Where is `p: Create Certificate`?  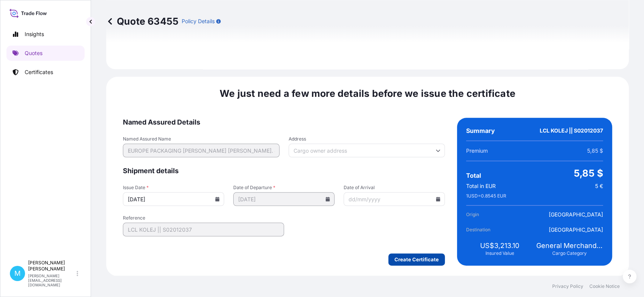
p: Create Certificate is located at coordinates (416, 259).